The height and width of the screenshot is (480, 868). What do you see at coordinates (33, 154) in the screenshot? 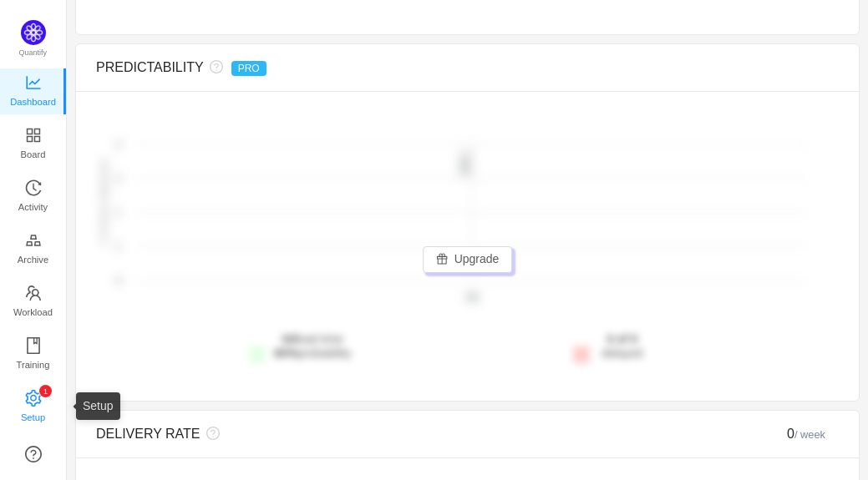
I see `span: Board` at bounding box center [33, 154].